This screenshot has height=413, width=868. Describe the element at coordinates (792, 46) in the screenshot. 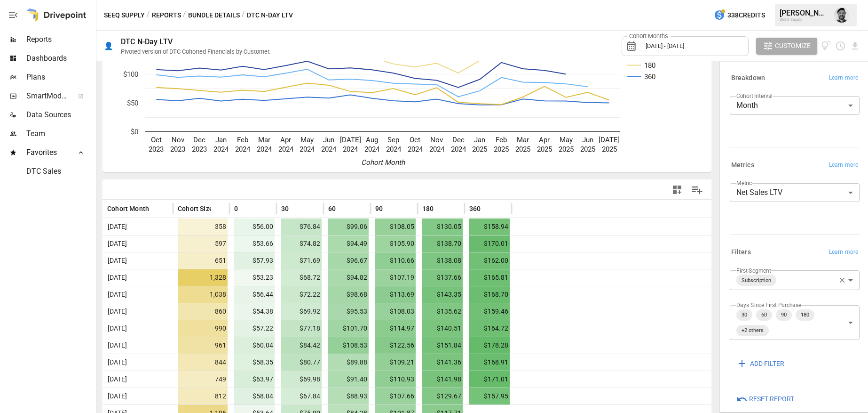

I see `span: Customize` at that location.